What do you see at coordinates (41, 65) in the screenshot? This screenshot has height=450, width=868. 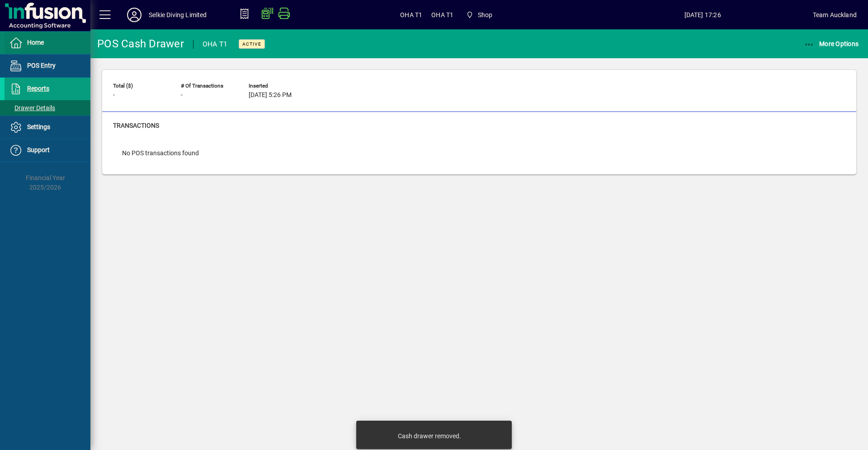 I see `span: POS Entry` at bounding box center [41, 65].